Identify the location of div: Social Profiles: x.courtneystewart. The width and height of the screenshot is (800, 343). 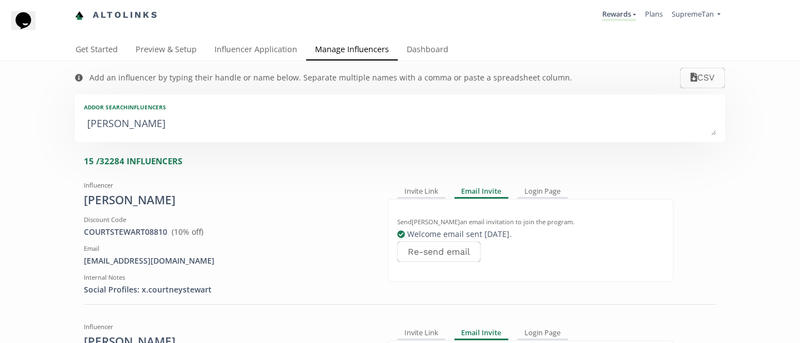
(227, 290).